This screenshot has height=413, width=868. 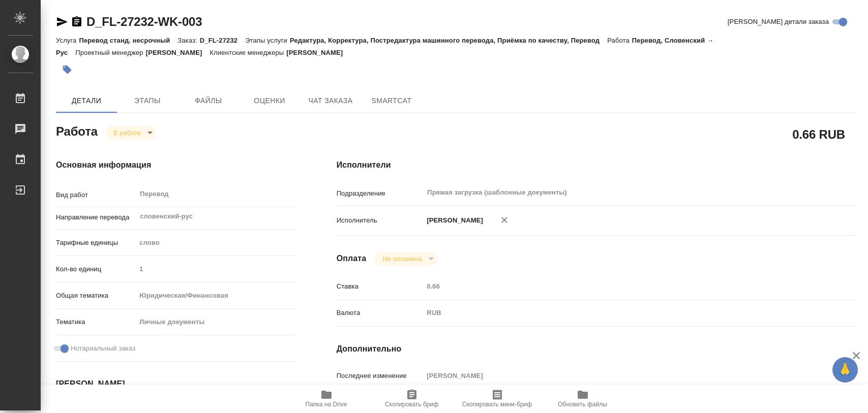 What do you see at coordinates (331, 101) in the screenshot?
I see `span: Чат заказа` at bounding box center [331, 101].